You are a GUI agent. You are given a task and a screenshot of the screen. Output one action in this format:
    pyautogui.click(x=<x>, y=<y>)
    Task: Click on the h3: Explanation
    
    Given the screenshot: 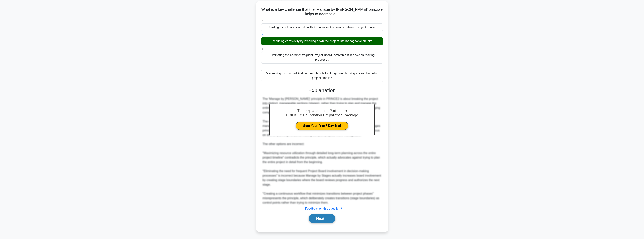 What is the action you would take?
    pyautogui.click(x=322, y=90)
    